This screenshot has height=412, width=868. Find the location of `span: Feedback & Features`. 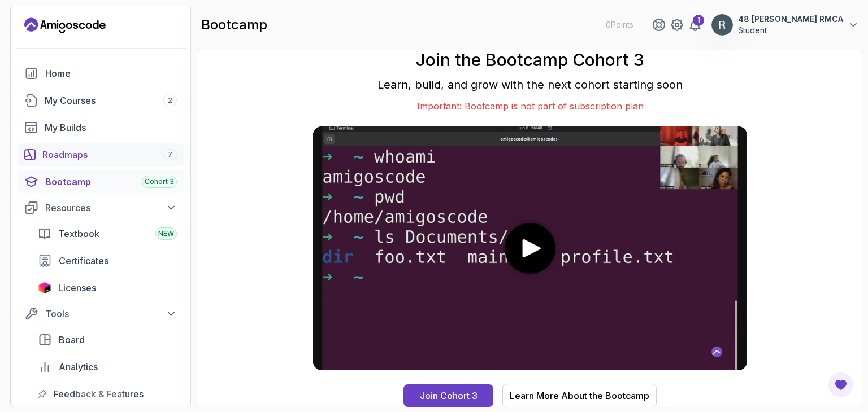

span: Feedback & Features is located at coordinates (98, 394).